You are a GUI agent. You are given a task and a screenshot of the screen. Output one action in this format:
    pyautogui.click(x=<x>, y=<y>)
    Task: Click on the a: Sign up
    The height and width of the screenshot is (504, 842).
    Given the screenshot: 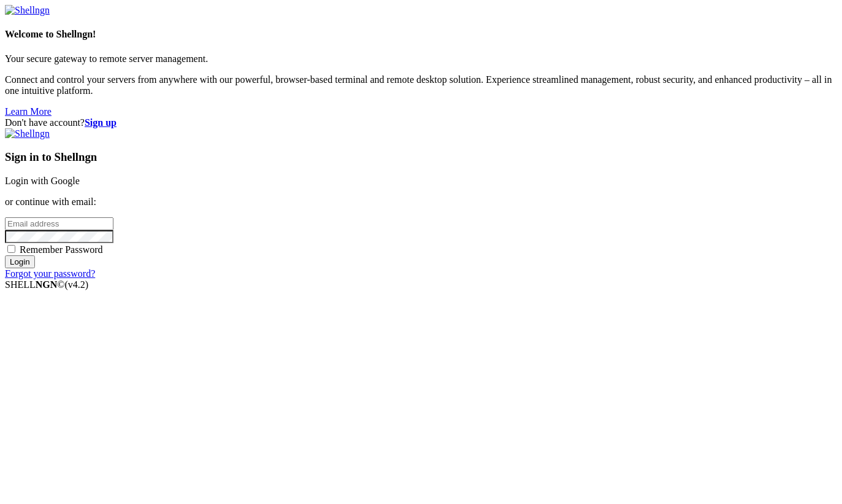 What is the action you would take?
    pyautogui.click(x=101, y=122)
    